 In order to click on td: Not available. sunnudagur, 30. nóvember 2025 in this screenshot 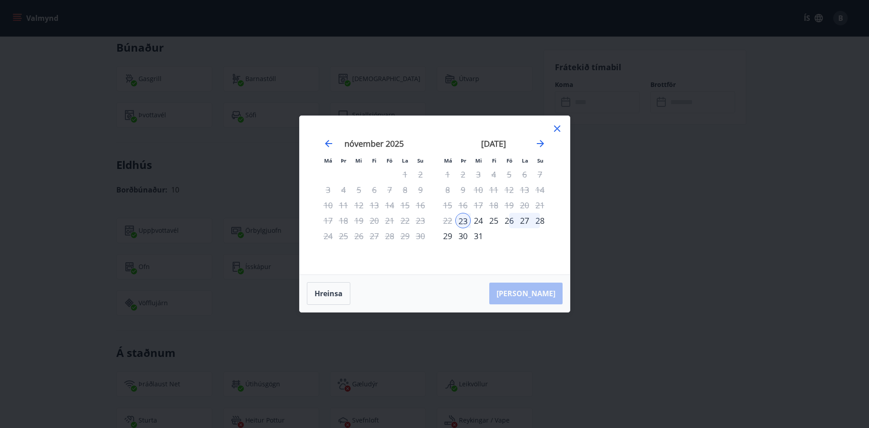, I will do `click(420, 236)`.